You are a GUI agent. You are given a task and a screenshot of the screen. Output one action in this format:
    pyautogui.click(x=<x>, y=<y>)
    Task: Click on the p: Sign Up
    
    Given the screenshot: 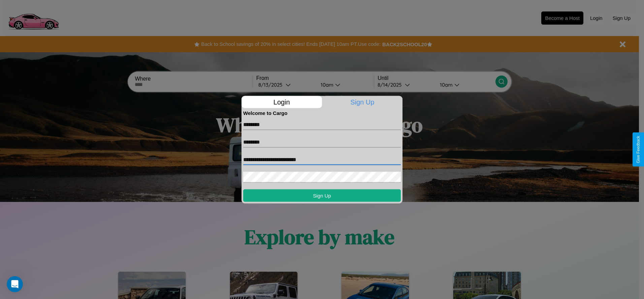 What is the action you would take?
    pyautogui.click(x=362, y=102)
    